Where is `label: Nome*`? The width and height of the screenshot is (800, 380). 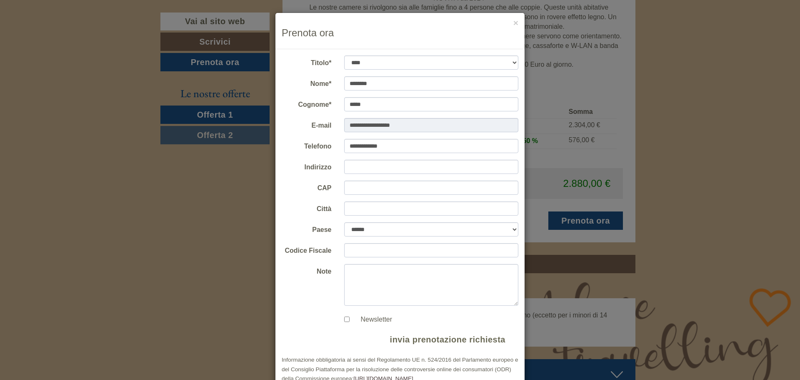
label: Nome* is located at coordinates (307, 83).